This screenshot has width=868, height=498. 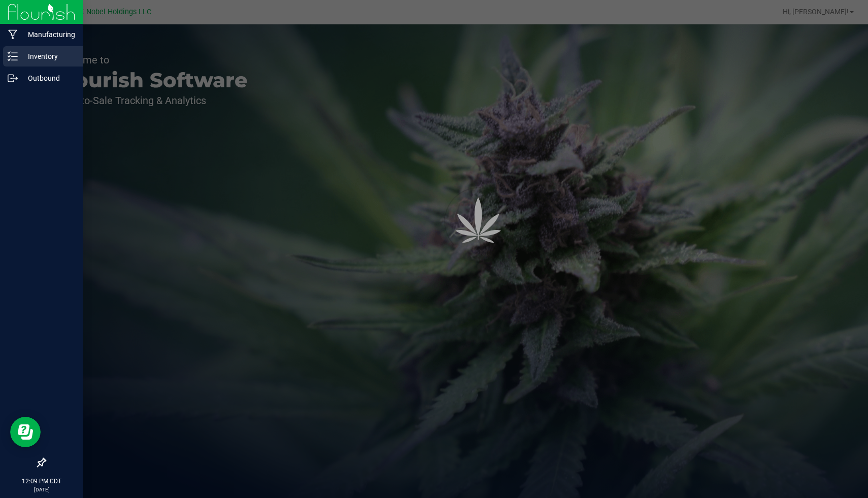 I want to click on p: 12:09 PM CDT, so click(x=41, y=481).